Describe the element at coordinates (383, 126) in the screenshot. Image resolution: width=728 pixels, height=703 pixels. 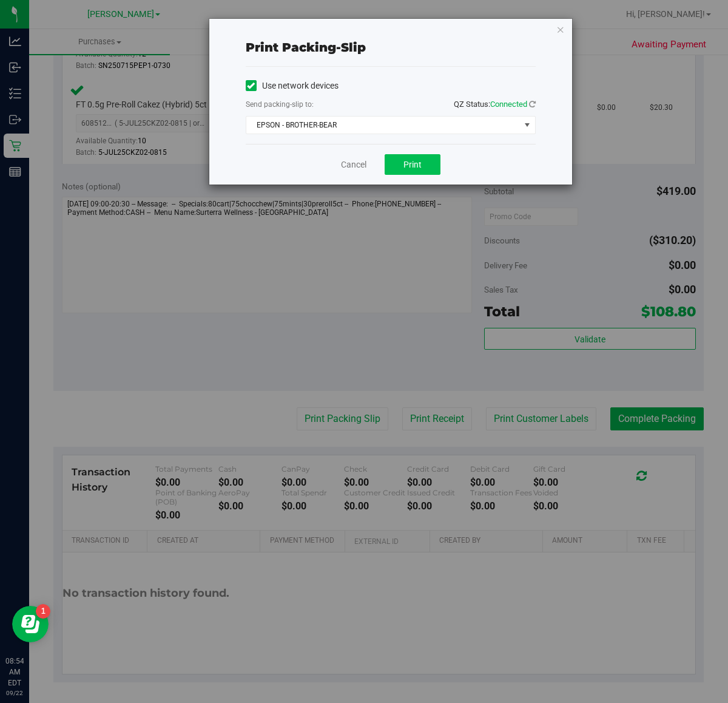
I see `span: EPSON - BROTHER-BEAR` at that location.